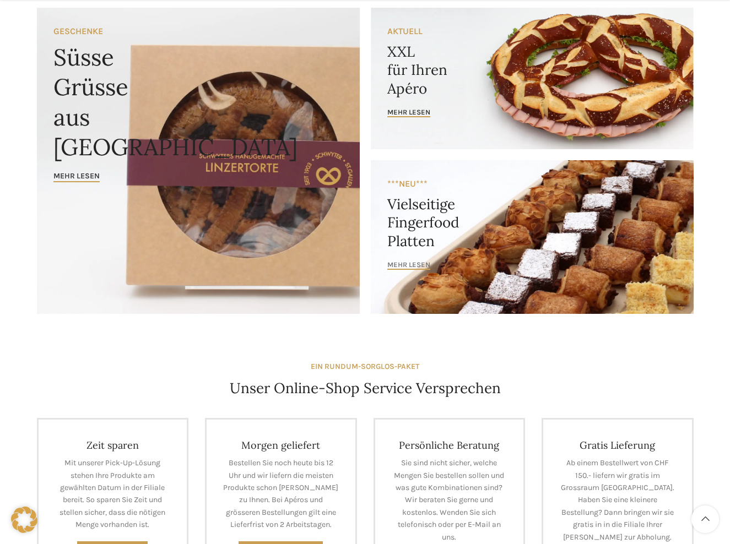 This screenshot has width=730, height=544. What do you see at coordinates (449, 500) in the screenshot?
I see `p: Sie sind nicht sicher, welche Mengen Sie bestellen sollen und was gute Kombinationen sind? Wir be...` at bounding box center [449, 500].